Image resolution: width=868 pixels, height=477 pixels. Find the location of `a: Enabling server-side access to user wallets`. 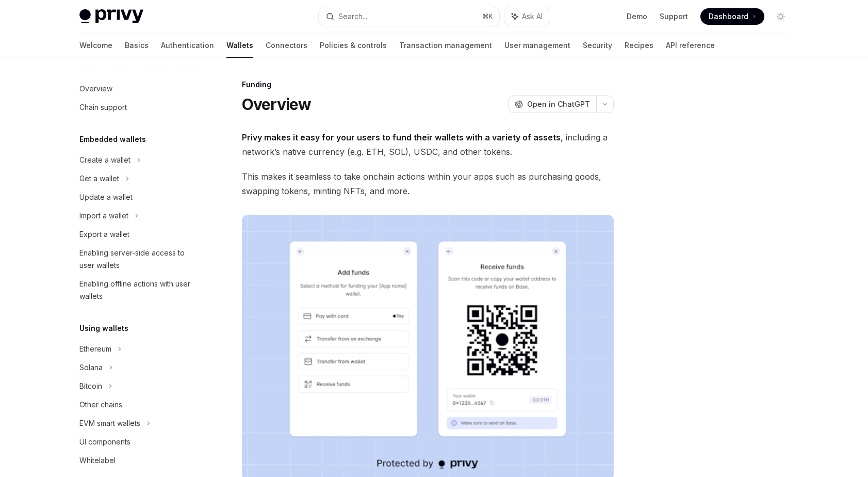

a: Enabling server-side access to user wallets is located at coordinates (137, 259).